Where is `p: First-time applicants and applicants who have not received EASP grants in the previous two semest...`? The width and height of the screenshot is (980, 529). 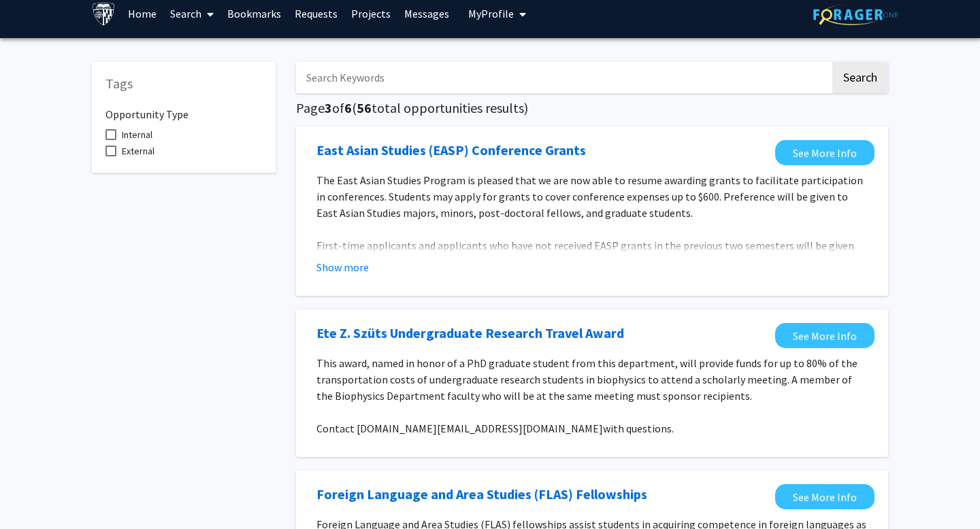
p: First-time applicants and applicants who have not received EASP grants in the previous two semest... is located at coordinates (592, 270).